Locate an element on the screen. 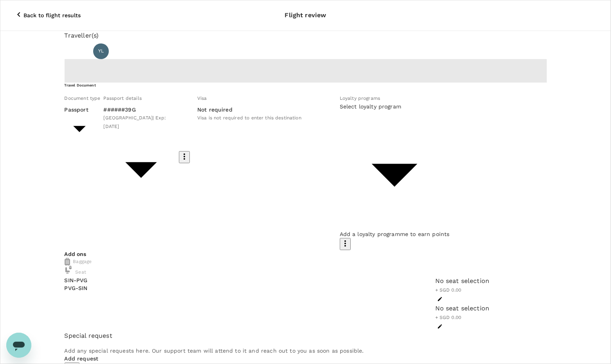  p: ######39G is located at coordinates (141, 110).